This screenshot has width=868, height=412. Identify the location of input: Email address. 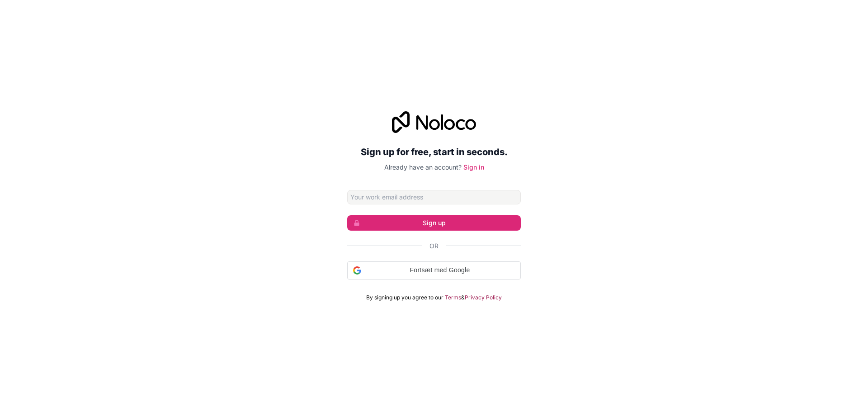
(434, 197).